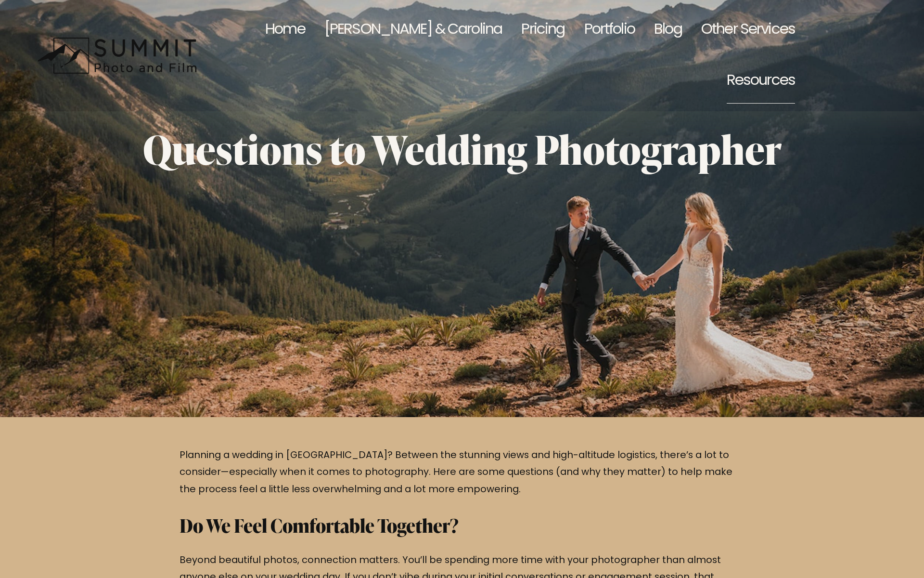  Describe the element at coordinates (747, 31) in the screenshot. I see `span: Other Services` at that location.